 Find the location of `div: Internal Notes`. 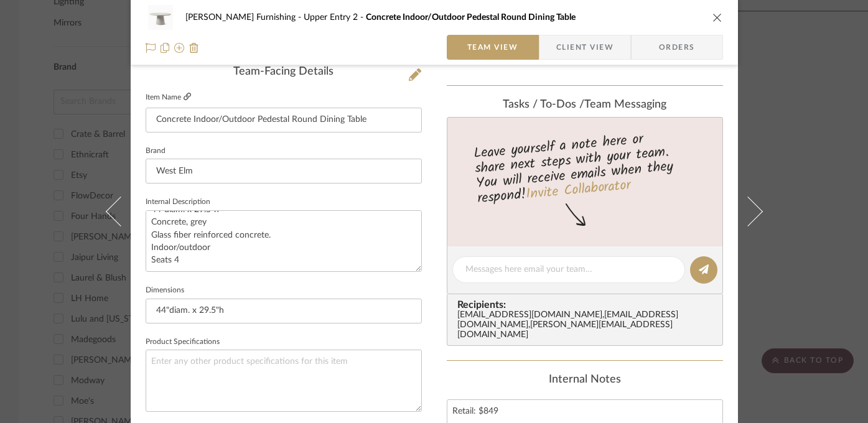

div: Internal Notes is located at coordinates (585, 380).